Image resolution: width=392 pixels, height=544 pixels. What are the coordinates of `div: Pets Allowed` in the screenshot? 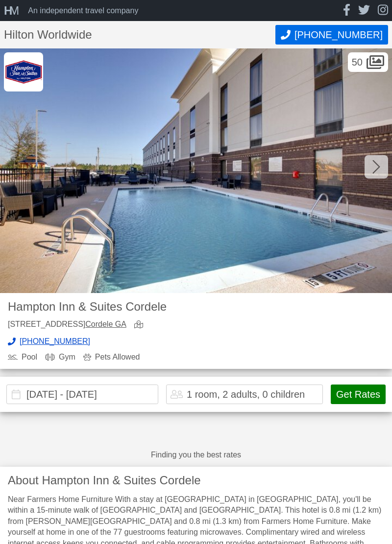 It's located at (112, 358).